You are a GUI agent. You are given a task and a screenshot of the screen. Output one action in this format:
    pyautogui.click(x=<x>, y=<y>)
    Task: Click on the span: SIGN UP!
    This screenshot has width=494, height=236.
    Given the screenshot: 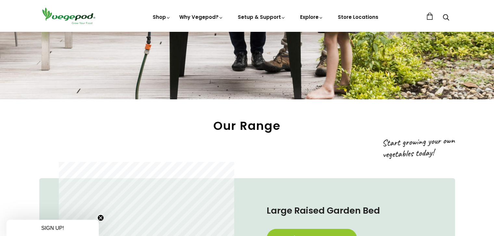 What is the action you would take?
    pyautogui.click(x=53, y=228)
    